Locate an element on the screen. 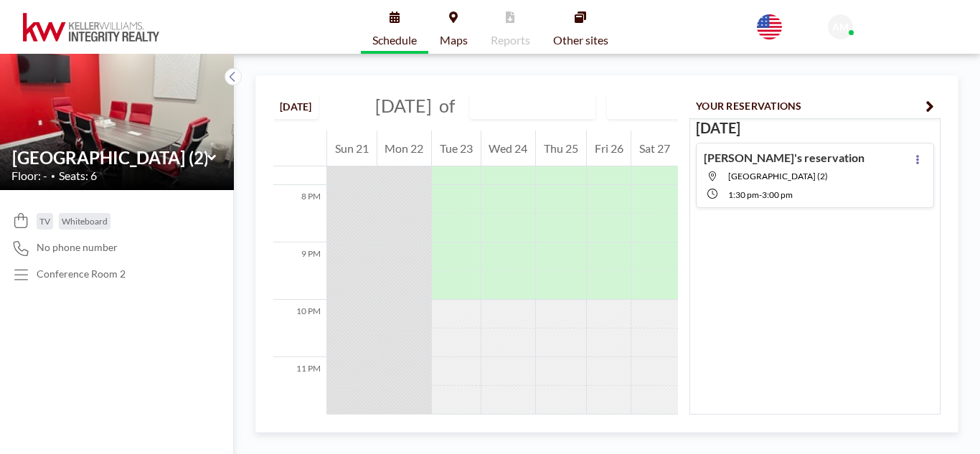  div: 10 PM is located at coordinates (300, 329).